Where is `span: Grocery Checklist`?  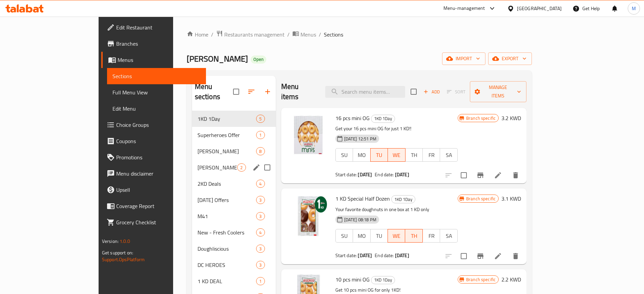 span: Grocery Checklist is located at coordinates (158, 222).